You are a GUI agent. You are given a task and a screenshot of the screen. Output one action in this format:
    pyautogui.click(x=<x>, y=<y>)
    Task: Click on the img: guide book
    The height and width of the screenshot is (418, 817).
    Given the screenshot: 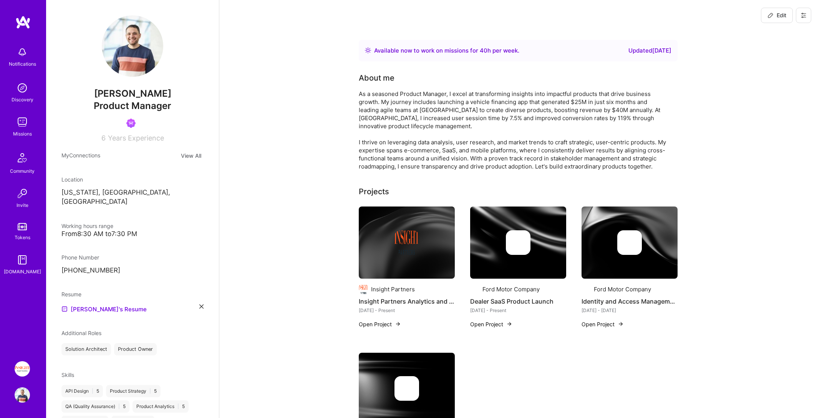 What is the action you would take?
    pyautogui.click(x=22, y=260)
    